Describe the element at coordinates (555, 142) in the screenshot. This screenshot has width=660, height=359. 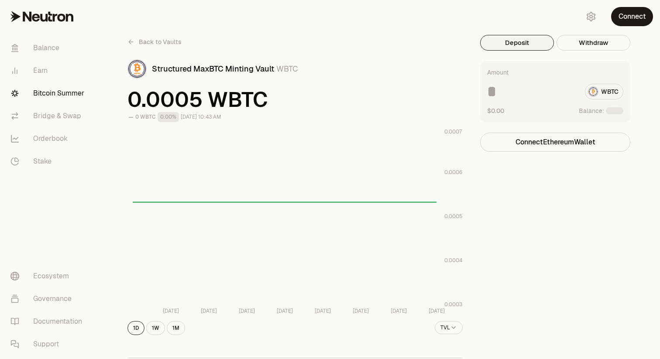
I see `button: ConnectEthereumWallet` at that location.